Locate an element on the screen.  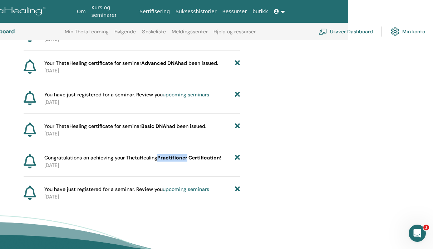
a: Utøver Dashboard is located at coordinates (346, 31).